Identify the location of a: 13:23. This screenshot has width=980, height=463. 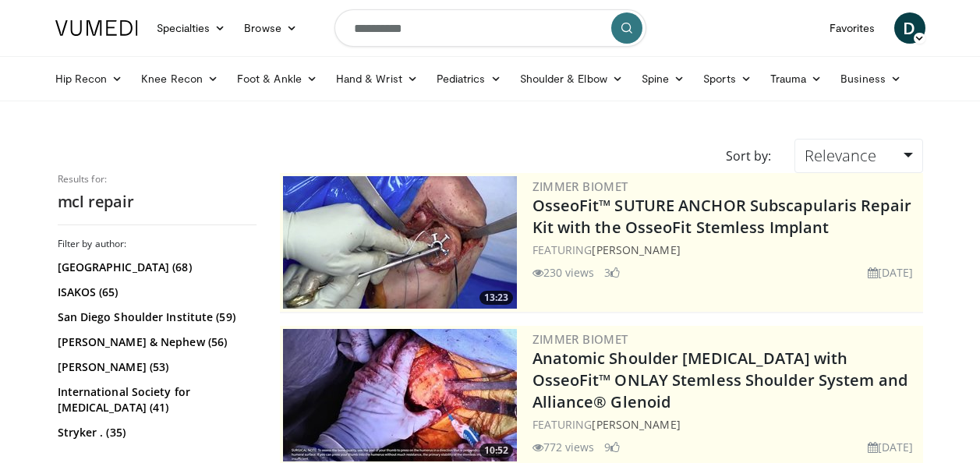
(400, 242).